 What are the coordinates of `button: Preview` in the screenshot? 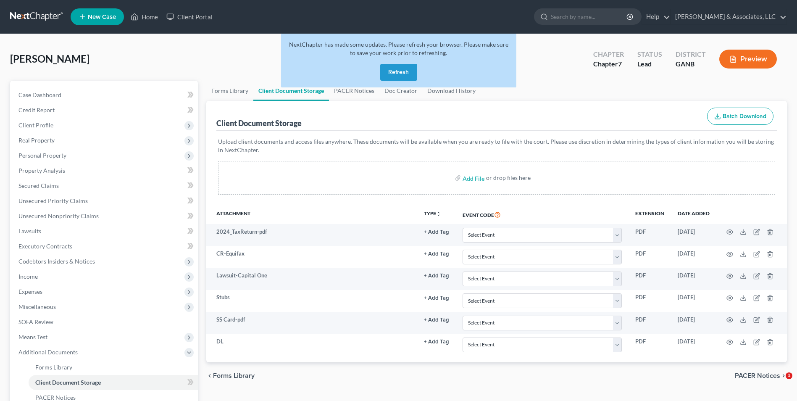 It's located at (748, 59).